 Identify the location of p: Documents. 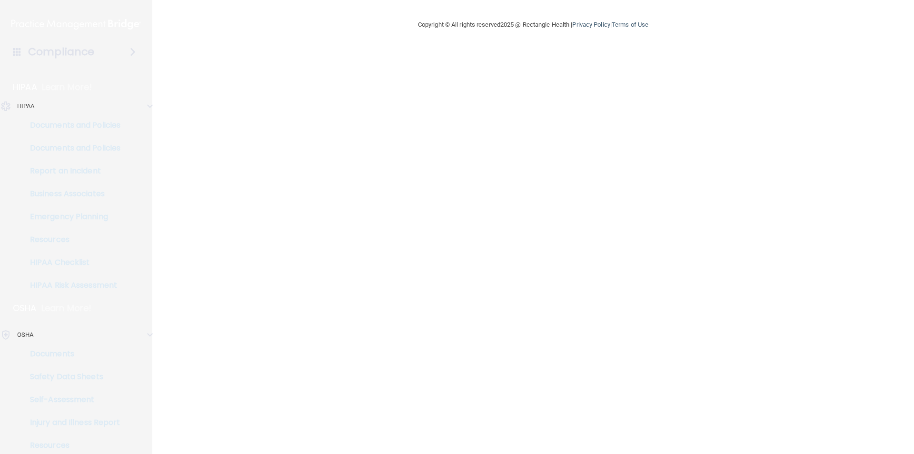
(71, 354).